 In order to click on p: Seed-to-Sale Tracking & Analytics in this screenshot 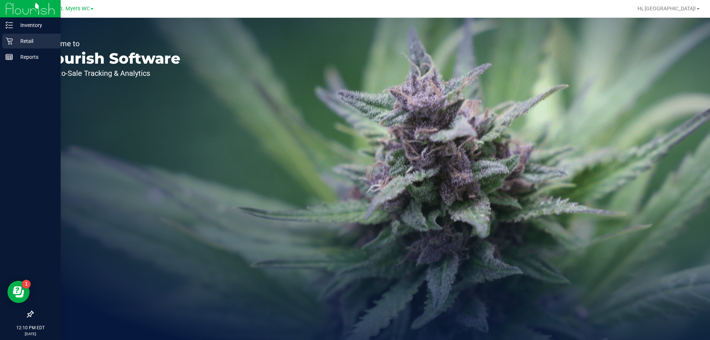, I will do `click(110, 73)`.